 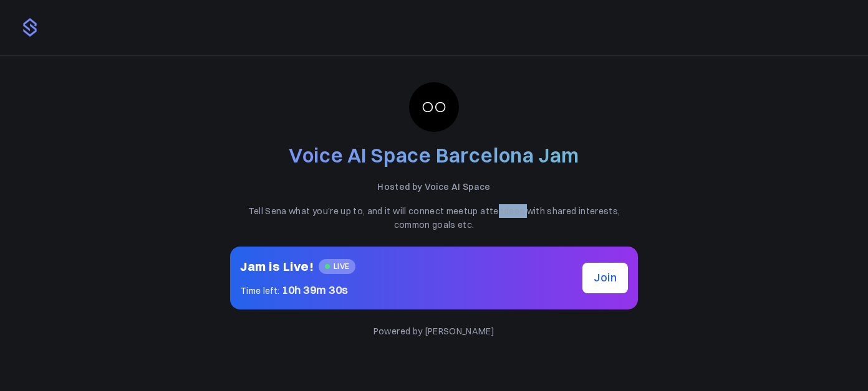 I want to click on h2: Voice AI Space Barcelona Jam, so click(x=434, y=156).